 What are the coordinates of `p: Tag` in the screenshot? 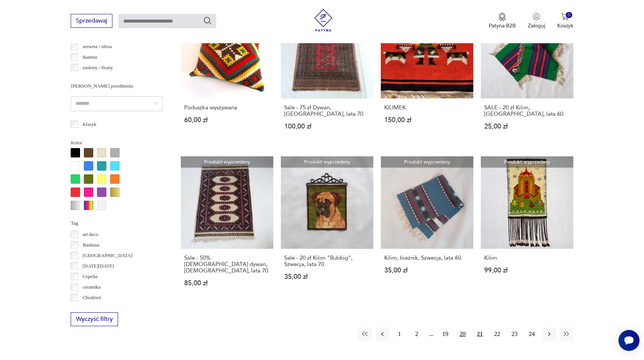 It's located at (117, 223).